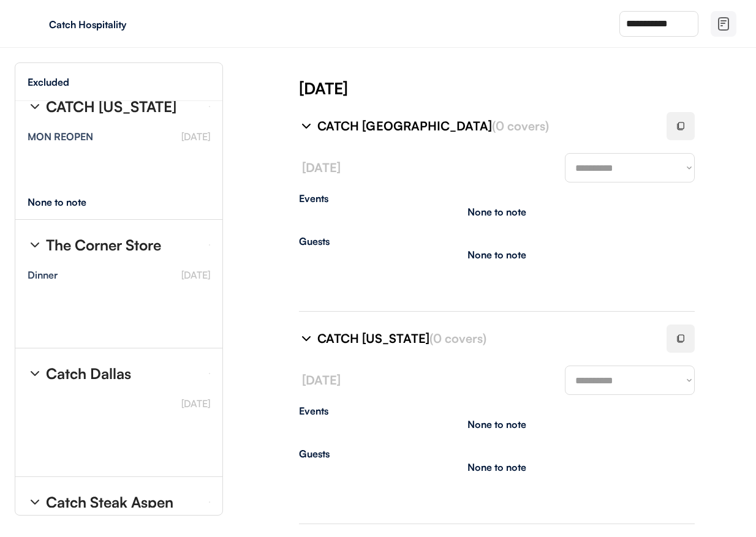 The height and width of the screenshot is (537, 756). What do you see at coordinates (109, 502) in the screenshot?
I see `div: Catch Steak Aspen` at bounding box center [109, 502].